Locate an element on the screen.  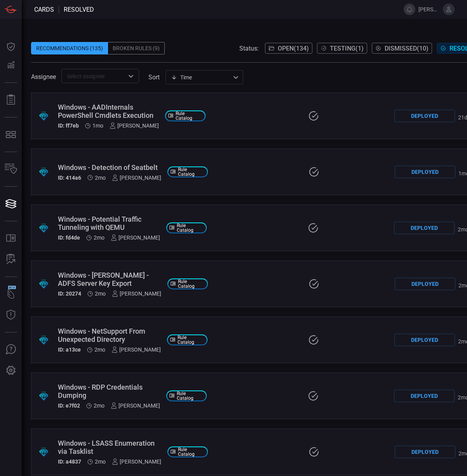
div: Time is located at coordinates (201, 77).